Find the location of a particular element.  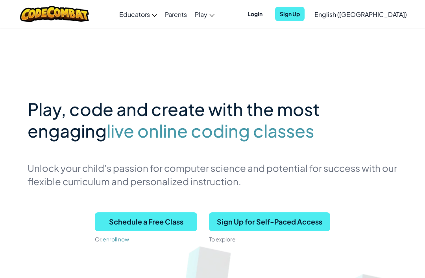

span: Schedule a Free Class is located at coordinates (146, 222).